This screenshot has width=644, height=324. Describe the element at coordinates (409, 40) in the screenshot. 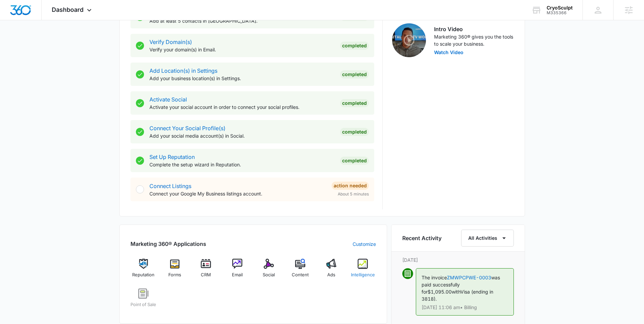

I see `img: Intro Video` at that location.